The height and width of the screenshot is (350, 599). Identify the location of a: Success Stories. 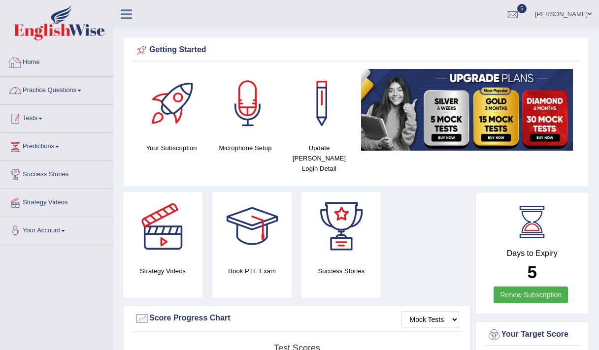
(57, 173).